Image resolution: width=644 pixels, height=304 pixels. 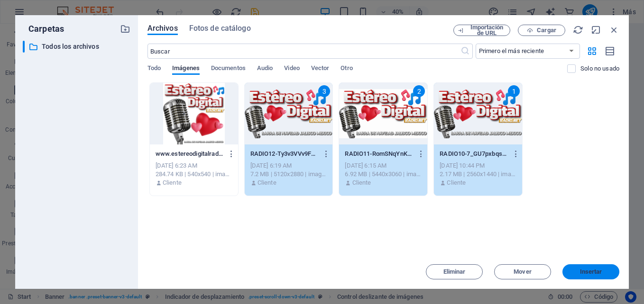 I want to click on div: 2, so click(x=419, y=91).